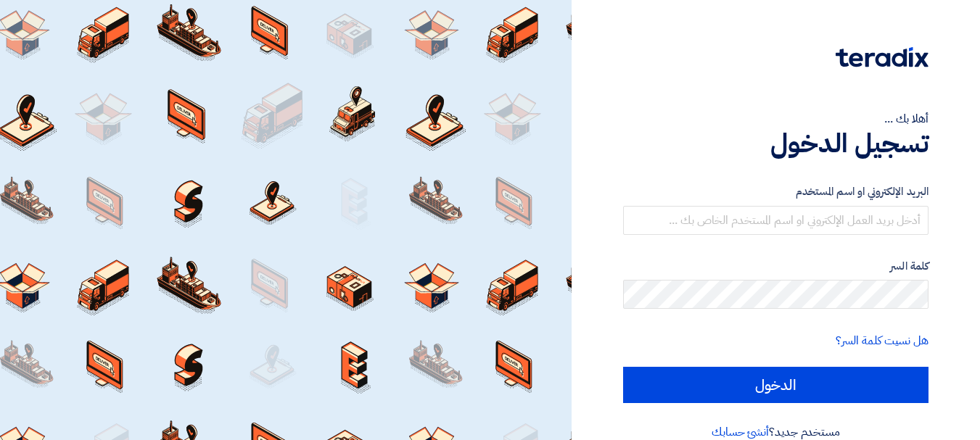  Describe the element at coordinates (882, 58) in the screenshot. I see `img: Teradix logo` at that location.